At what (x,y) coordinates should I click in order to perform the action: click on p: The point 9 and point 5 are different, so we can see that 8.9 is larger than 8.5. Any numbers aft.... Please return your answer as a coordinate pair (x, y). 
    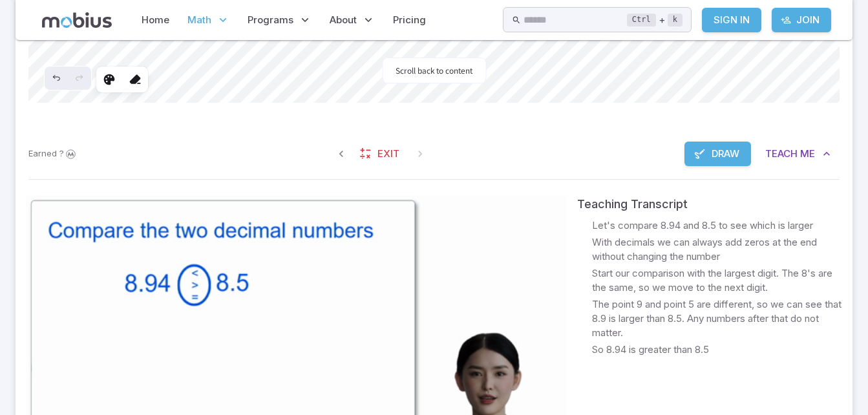
    Looking at the image, I should click on (716, 318).